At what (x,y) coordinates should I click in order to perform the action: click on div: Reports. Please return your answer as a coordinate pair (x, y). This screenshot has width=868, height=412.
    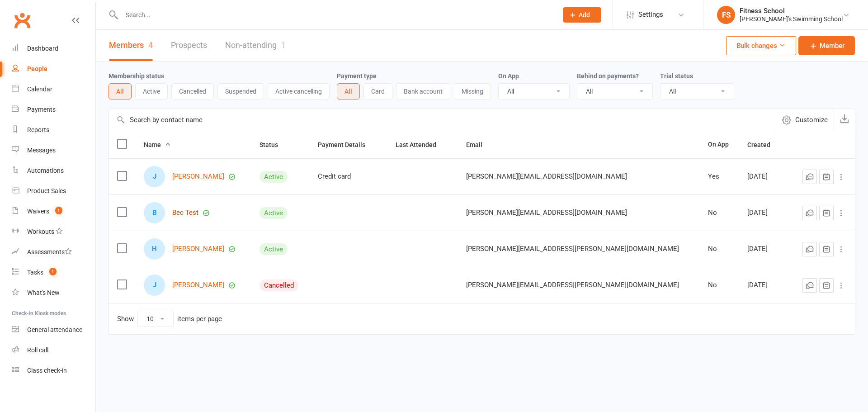
    Looking at the image, I should click on (38, 130).